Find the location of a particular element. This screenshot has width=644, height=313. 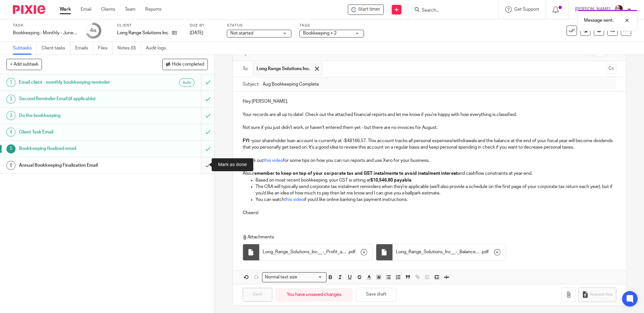

img: Kelsey%20Website-compressed%20Resized.jpg is located at coordinates (619, 10).